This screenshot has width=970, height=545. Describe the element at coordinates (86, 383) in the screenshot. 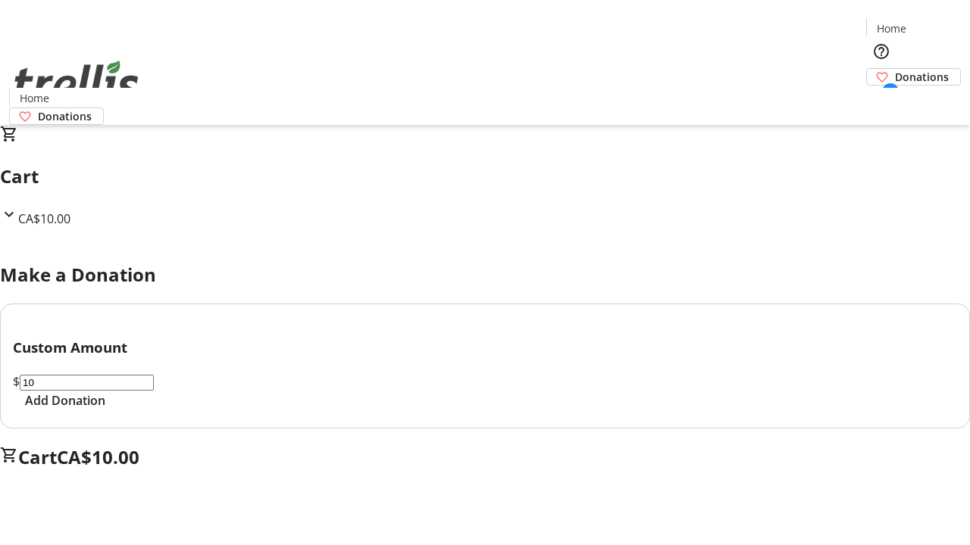

I see `input: Donation Amount` at that location.